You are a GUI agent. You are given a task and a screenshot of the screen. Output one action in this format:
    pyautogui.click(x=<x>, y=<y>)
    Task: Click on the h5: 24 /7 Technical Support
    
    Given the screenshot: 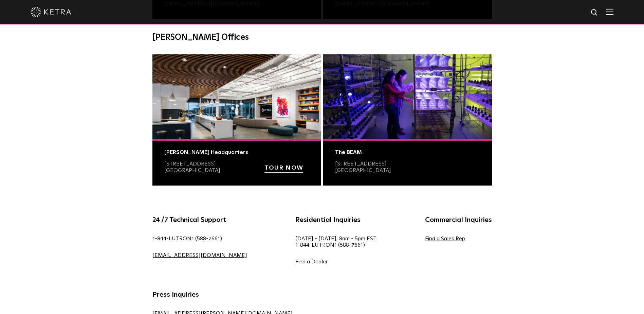 What is the action you would take?
    pyautogui.click(x=200, y=219)
    